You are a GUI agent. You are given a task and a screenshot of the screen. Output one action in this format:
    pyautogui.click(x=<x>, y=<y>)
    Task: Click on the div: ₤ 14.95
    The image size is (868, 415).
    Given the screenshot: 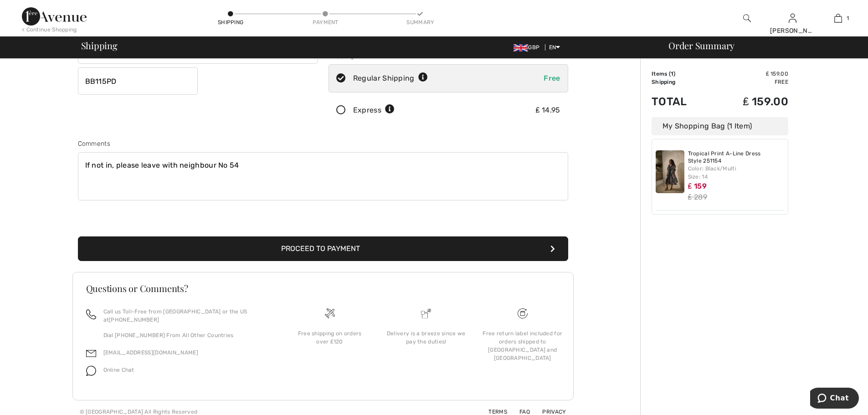 What is the action you would take?
    pyautogui.click(x=548, y=110)
    